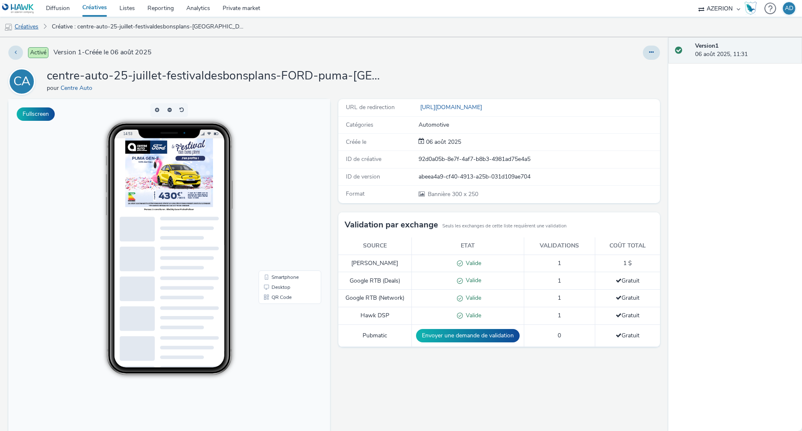  What do you see at coordinates (53, 88) in the screenshot?
I see `span: pour` at bounding box center [53, 88].